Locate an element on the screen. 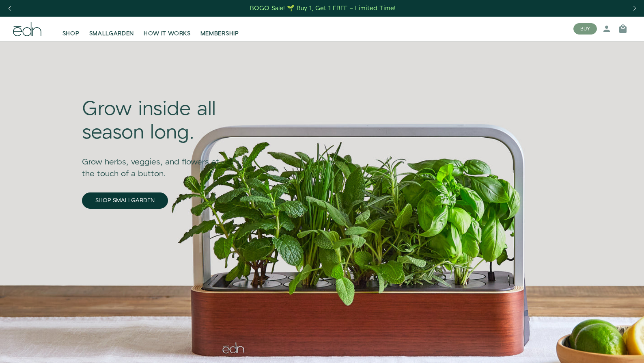 This screenshot has width=644, height=363. a: HOW IT WORKS is located at coordinates (167, 29).